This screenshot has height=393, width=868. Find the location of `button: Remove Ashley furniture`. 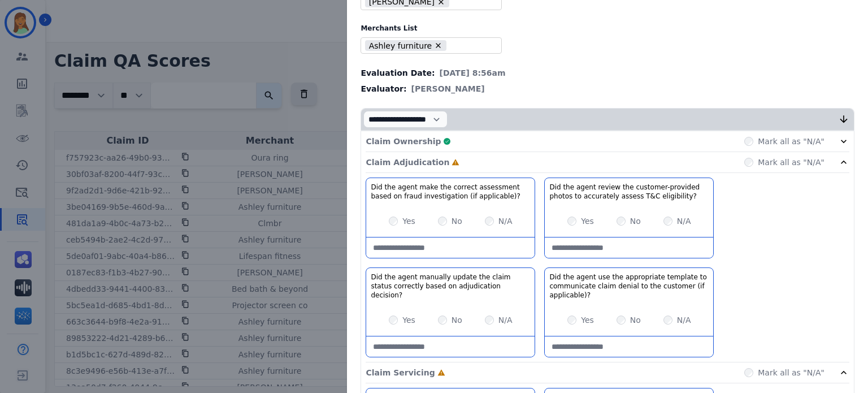

button: Remove Ashley furniture is located at coordinates (438, 46).